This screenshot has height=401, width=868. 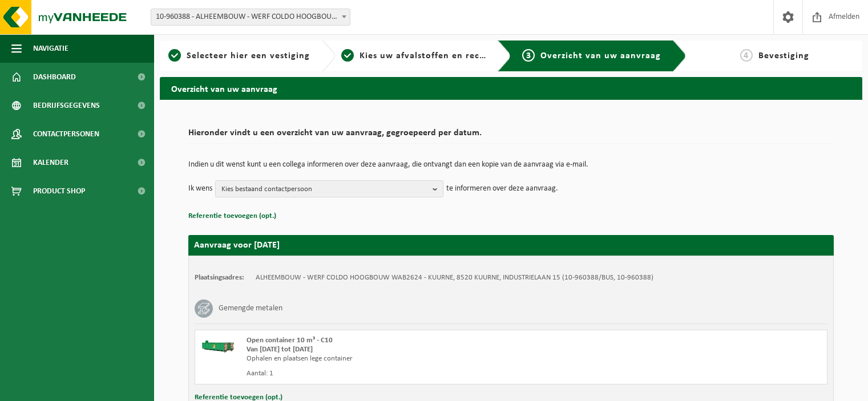 What do you see at coordinates (438, 56) in the screenshot?
I see `span: Kies uw afvalstoffen en recipiënten` at bounding box center [438, 56].